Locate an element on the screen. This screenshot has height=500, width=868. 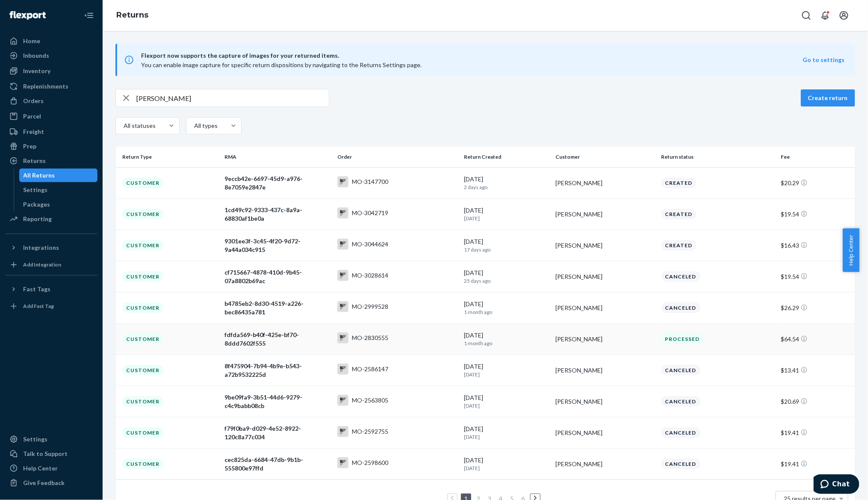
button: Fast Tags is located at coordinates (51, 289).